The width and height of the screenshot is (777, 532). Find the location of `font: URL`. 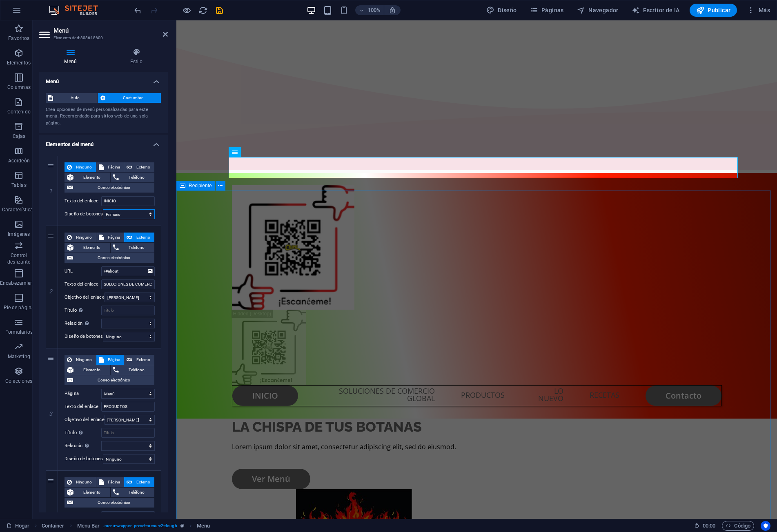

font: URL is located at coordinates (69, 271).